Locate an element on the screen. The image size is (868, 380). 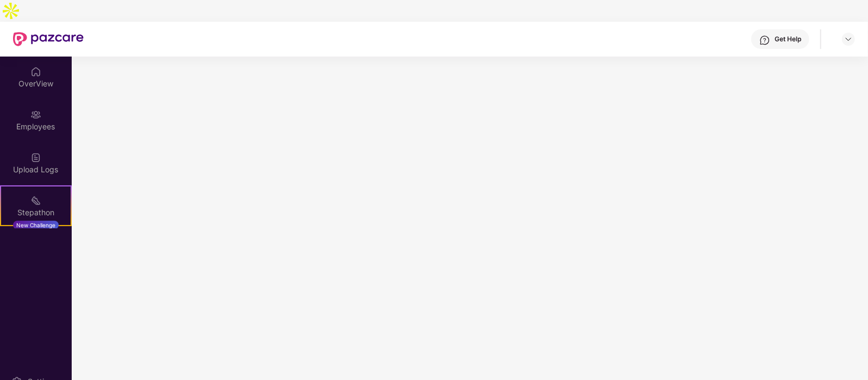
img: svg+xml;base64,PHN2ZyB4bWxucz0iaHR0cDovL3d3dy53My5vcmcvMjAwMC9zdmciIHdpZHRoPSIyMSIgaGVpZ2h0PSIyMC... is located at coordinates (36, 201).